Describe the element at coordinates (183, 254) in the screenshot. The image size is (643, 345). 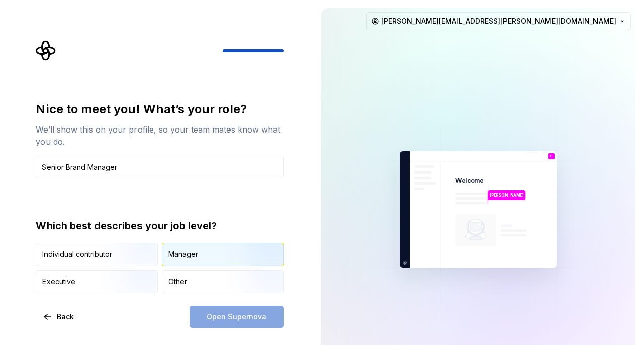
I see `div: Manager` at that location.